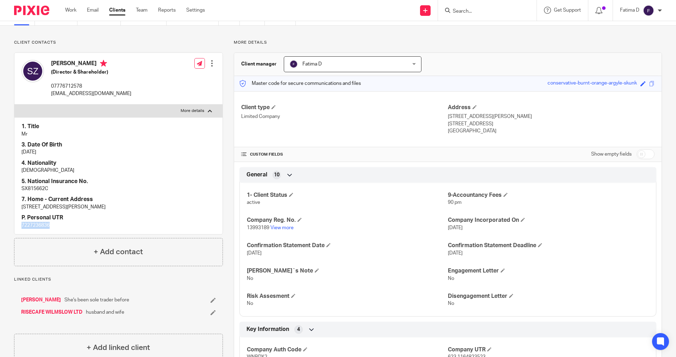  I want to click on h4: 5. National Insurance No., so click(118, 181).